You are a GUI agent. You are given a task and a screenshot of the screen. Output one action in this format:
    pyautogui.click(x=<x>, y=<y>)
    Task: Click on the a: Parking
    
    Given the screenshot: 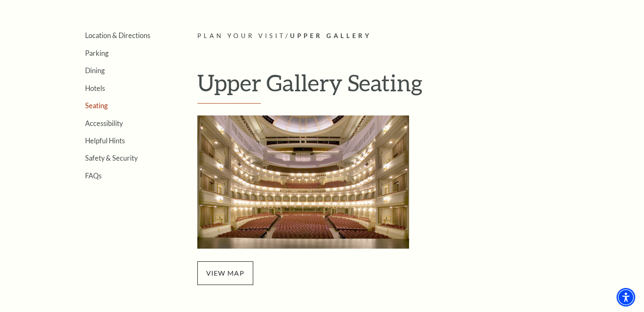 What is the action you would take?
    pyautogui.click(x=97, y=53)
    